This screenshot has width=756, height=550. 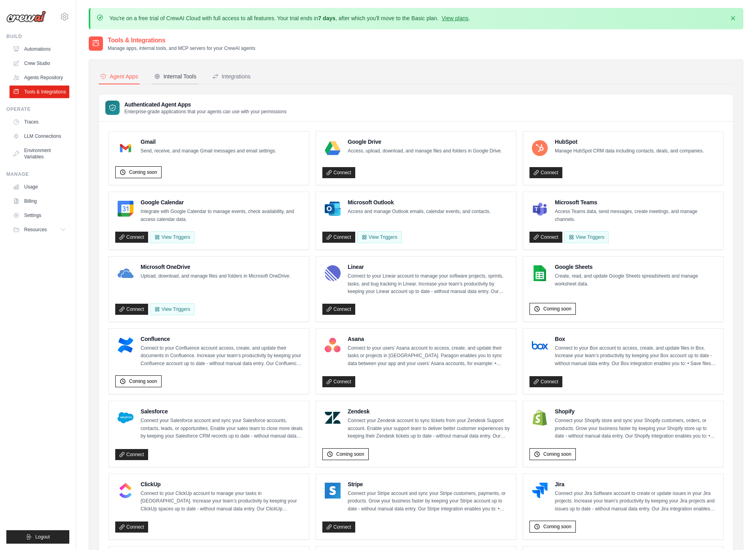 I want to click on img: Zendesk Logo, so click(x=332, y=417).